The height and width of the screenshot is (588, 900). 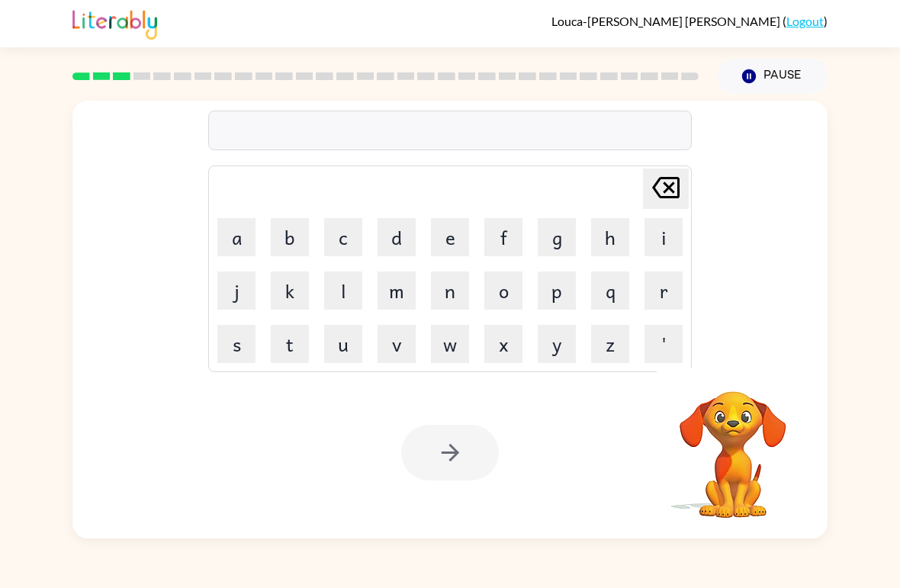 What do you see at coordinates (610, 344) in the screenshot?
I see `button: z` at bounding box center [610, 344].